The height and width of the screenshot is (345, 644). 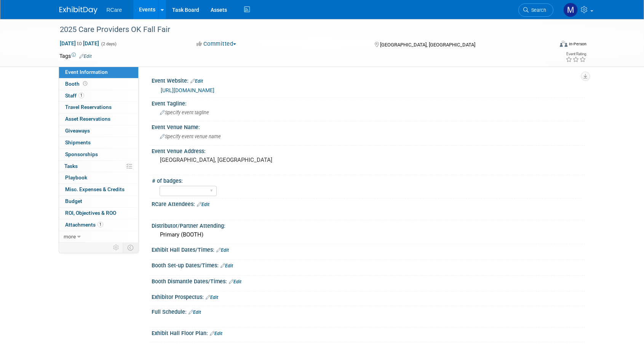 What do you see at coordinates (368, 102) in the screenshot?
I see `div: Event Tagline:` at bounding box center [368, 102].